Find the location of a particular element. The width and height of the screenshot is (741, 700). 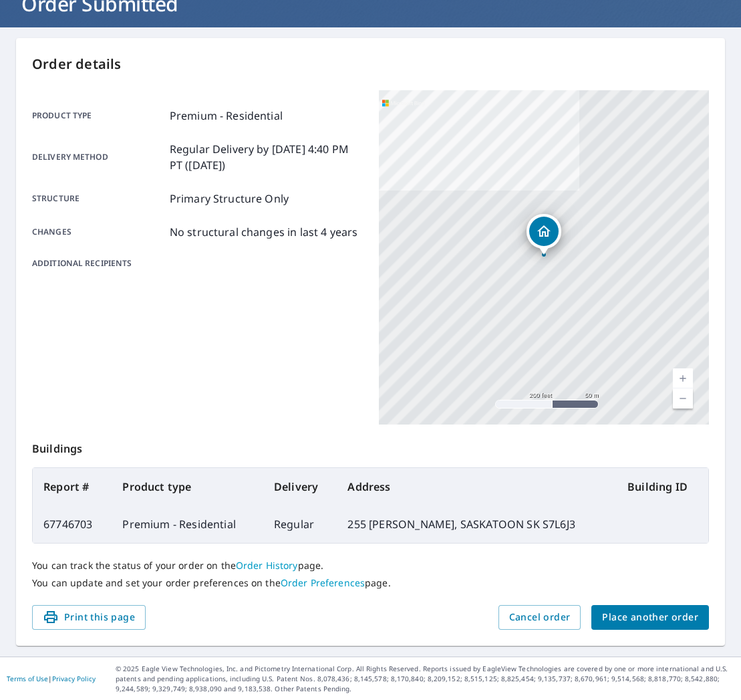

th: Product type is located at coordinates (187, 486).